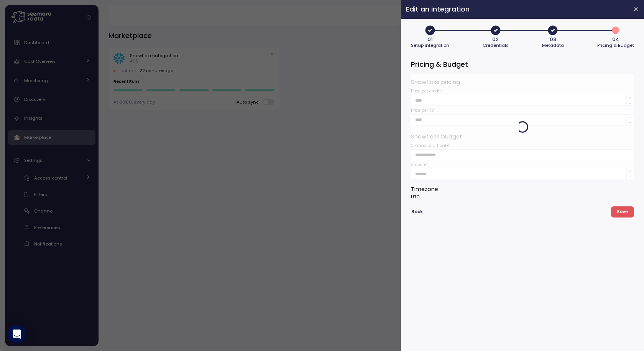 The width and height of the screenshot is (644, 351). I want to click on div: Open Intercom Messenger, so click(17, 334).